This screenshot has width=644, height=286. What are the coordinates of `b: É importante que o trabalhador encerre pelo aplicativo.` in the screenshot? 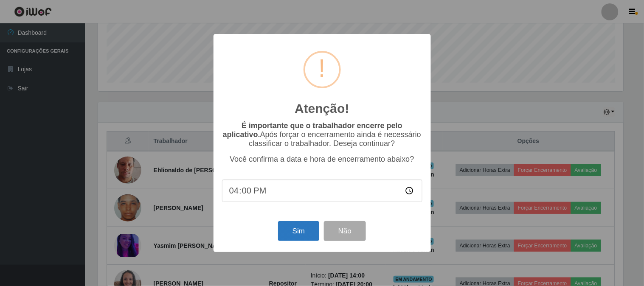 It's located at (313, 130).